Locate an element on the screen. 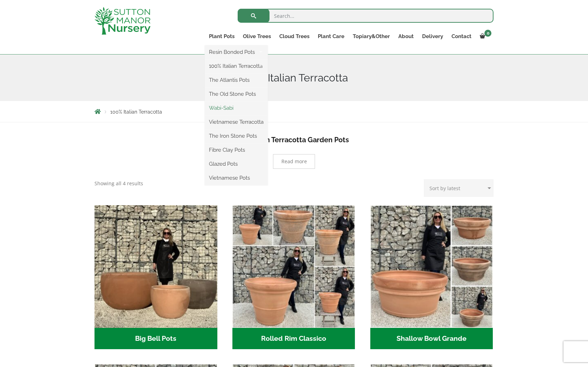 The width and height of the screenshot is (588, 367). a: The Old Stone Pots is located at coordinates (236, 94).